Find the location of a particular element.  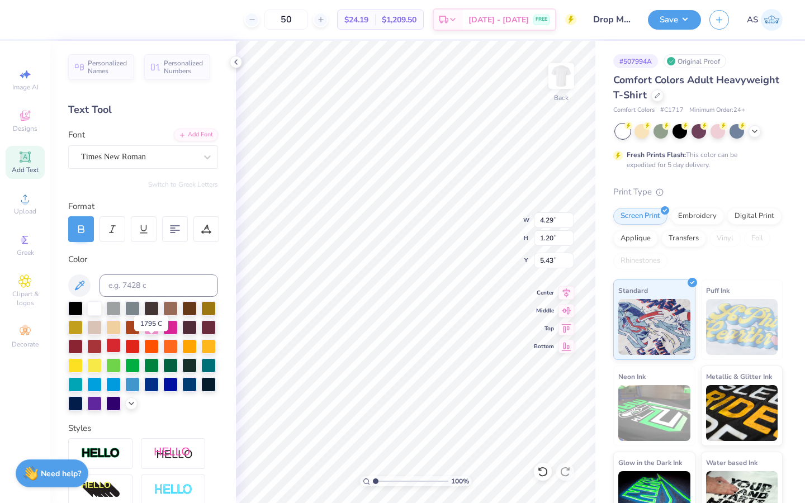

div: Text Tool is located at coordinates (143, 110).